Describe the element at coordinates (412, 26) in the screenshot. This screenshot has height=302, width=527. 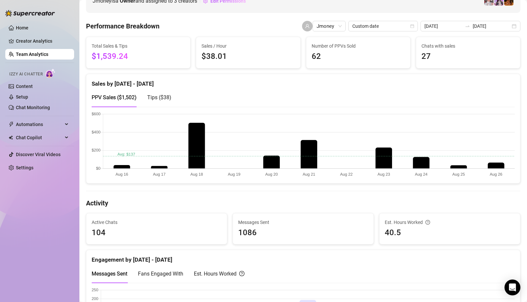
I see `span: calendar` at that location.